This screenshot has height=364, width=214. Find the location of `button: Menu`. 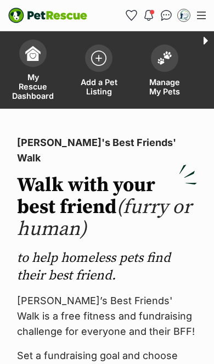

button: Menu is located at coordinates (202, 15).